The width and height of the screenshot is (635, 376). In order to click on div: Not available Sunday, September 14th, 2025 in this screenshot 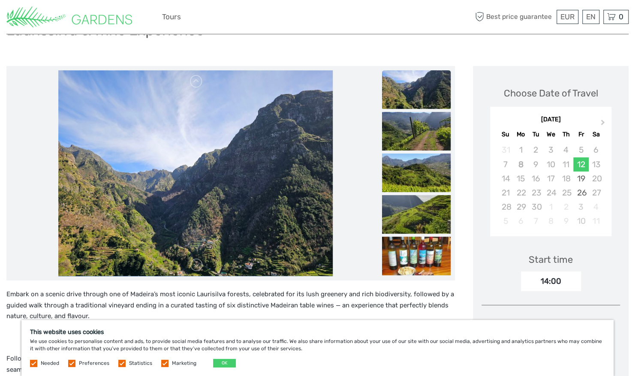, I will do `click(505, 178)`.